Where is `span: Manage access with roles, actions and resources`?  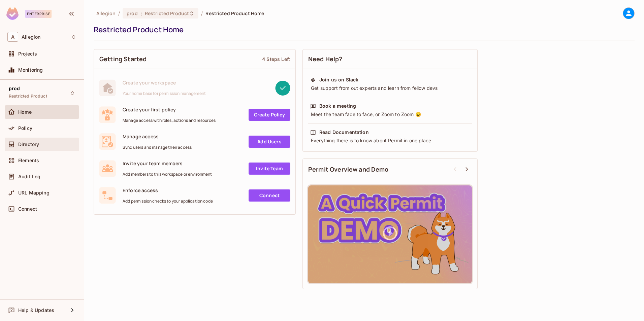 span: Manage access with roles, actions and resources is located at coordinates (169, 120).